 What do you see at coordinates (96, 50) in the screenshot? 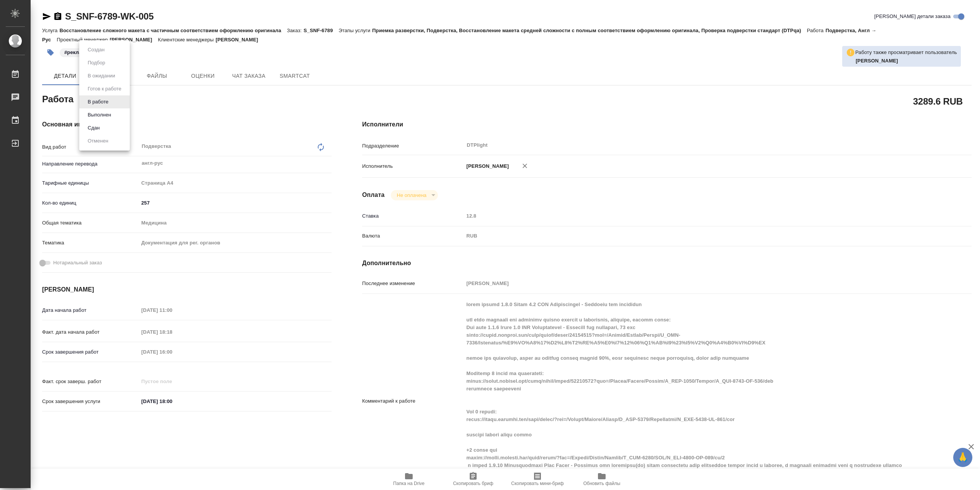
I see `button: Создан` at bounding box center [96, 50].